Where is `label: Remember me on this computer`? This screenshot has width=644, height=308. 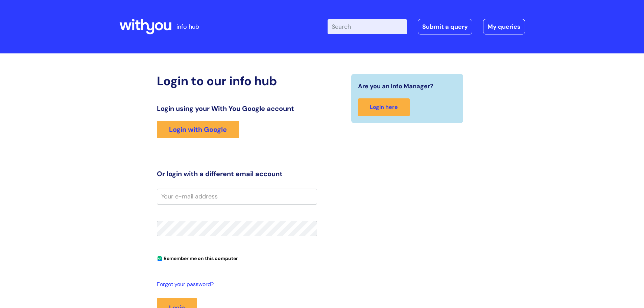 label: Remember me on this computer is located at coordinates (197, 258).